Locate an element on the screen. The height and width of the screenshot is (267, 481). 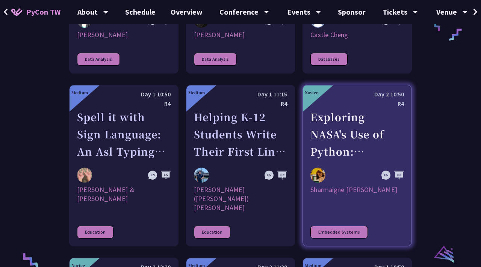
div: Day 1 11:15 is located at coordinates (240, 94).